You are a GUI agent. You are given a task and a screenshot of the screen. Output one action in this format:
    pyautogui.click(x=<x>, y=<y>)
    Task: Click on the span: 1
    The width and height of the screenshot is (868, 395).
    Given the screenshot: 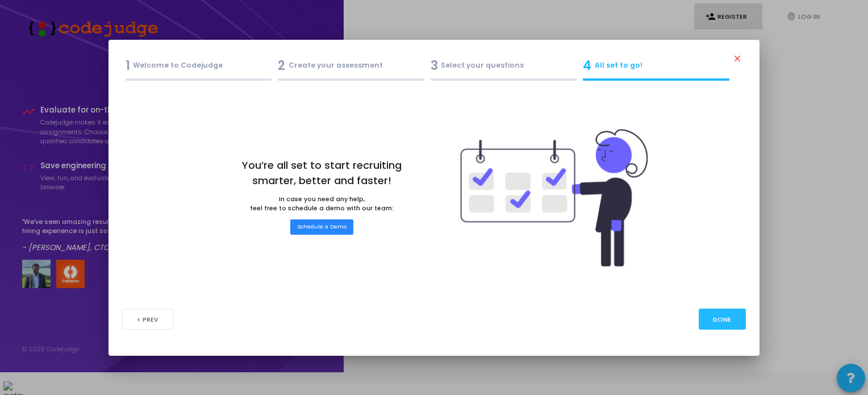 What is the action you would take?
    pyautogui.click(x=128, y=65)
    